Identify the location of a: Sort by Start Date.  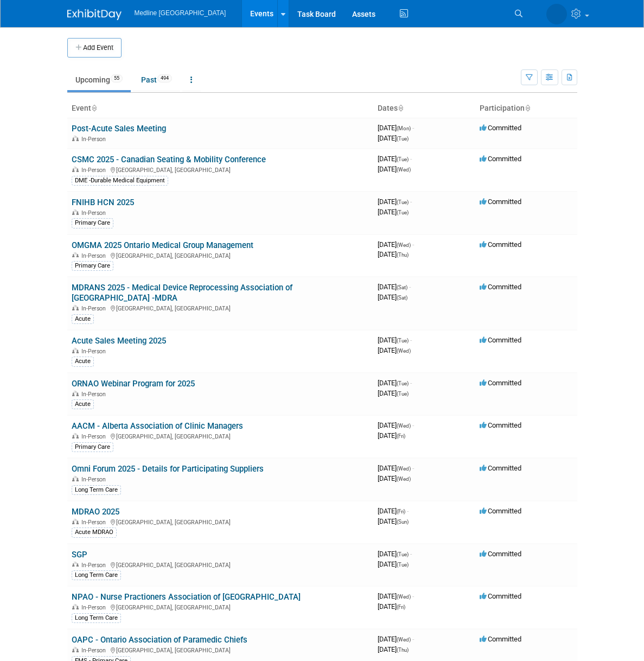
(400, 108).